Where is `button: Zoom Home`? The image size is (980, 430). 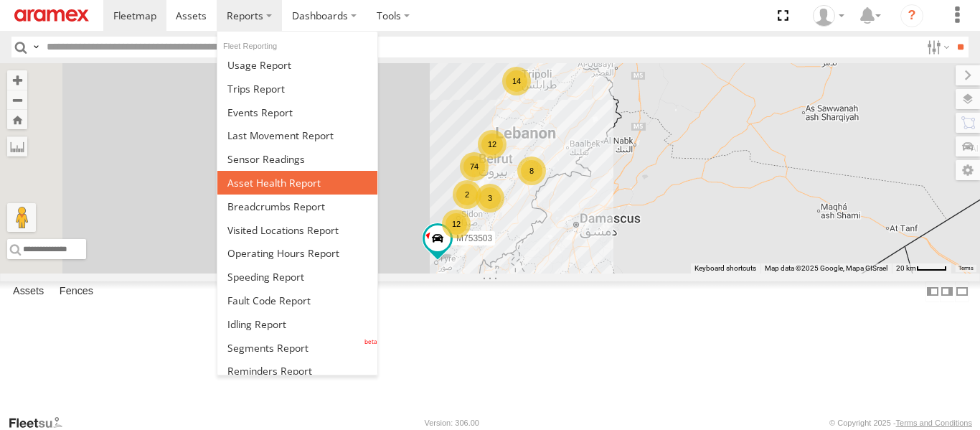
button: Zoom Home is located at coordinates (18, 120).